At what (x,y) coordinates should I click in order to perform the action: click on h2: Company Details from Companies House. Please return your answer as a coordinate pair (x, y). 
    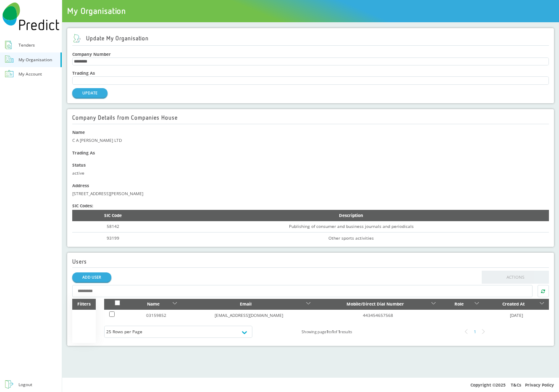
    Looking at the image, I should click on (125, 117).